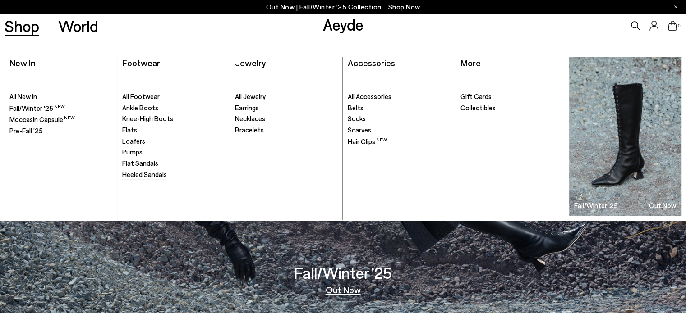  I want to click on a: Flats, so click(174, 130).